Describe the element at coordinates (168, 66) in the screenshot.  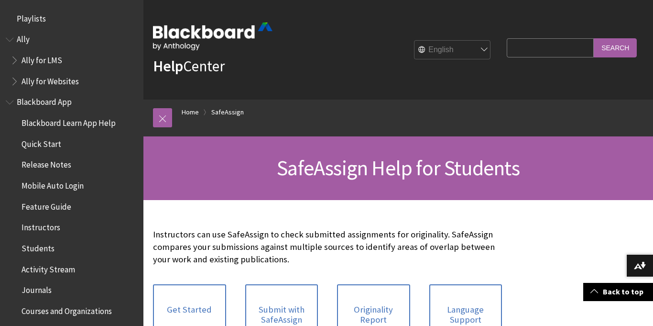
I see `strong: Help` at that location.